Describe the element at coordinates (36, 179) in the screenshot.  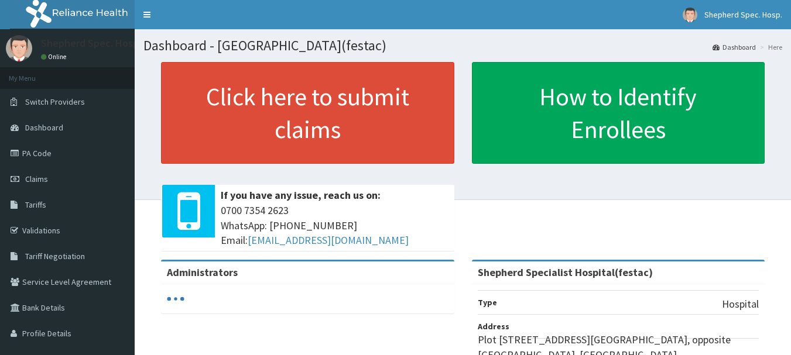
I see `span: Claims` at that location.